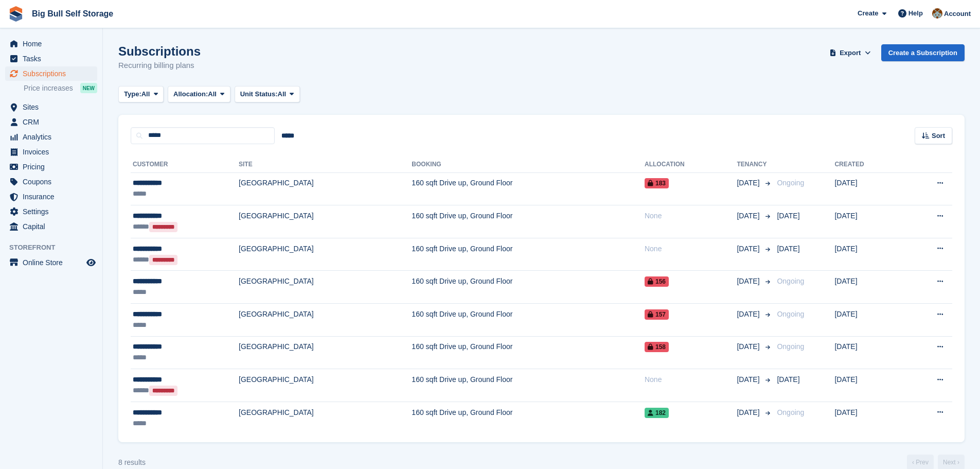 This screenshot has height=469, width=980. I want to click on th: Tenancy, so click(755, 164).